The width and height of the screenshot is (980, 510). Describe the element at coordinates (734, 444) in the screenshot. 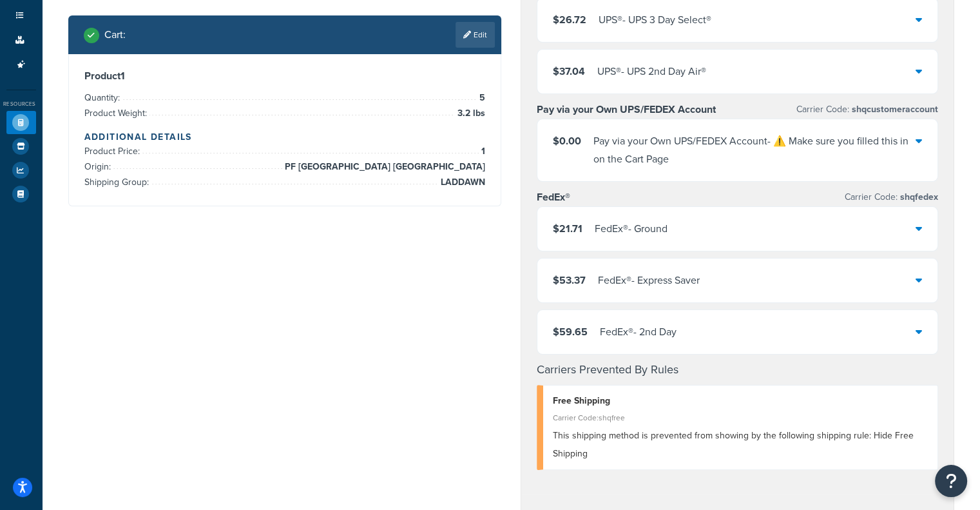

I see `span: This shipping method is prevented from showing by the following shipping rule: Hide Free Shipping` at that location.